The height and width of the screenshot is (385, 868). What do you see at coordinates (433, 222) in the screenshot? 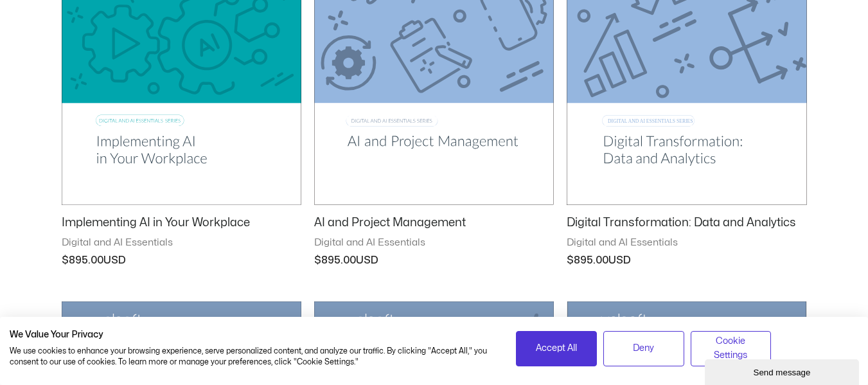
I see `h2: AI and Project Management` at bounding box center [433, 222].